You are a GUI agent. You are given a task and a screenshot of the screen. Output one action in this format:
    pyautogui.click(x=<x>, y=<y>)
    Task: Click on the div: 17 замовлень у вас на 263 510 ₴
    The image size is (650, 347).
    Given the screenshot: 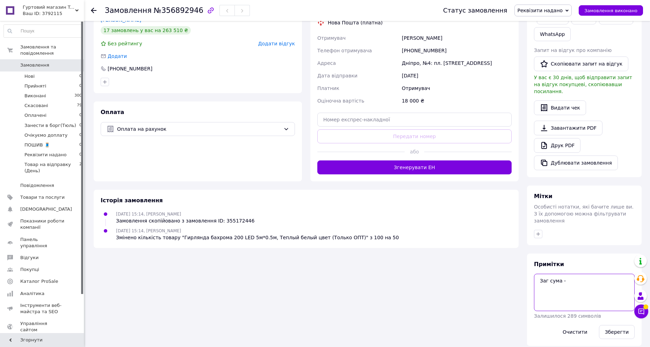 What is the action you would take?
    pyautogui.click(x=146, y=30)
    